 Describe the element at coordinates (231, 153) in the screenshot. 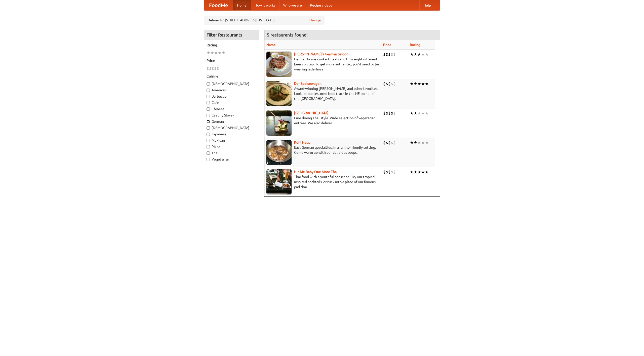

I see `label: Thai` at that location.